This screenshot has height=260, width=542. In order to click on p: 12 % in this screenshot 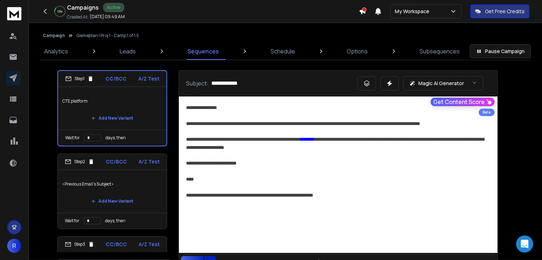, I will do `click(60, 11)`.